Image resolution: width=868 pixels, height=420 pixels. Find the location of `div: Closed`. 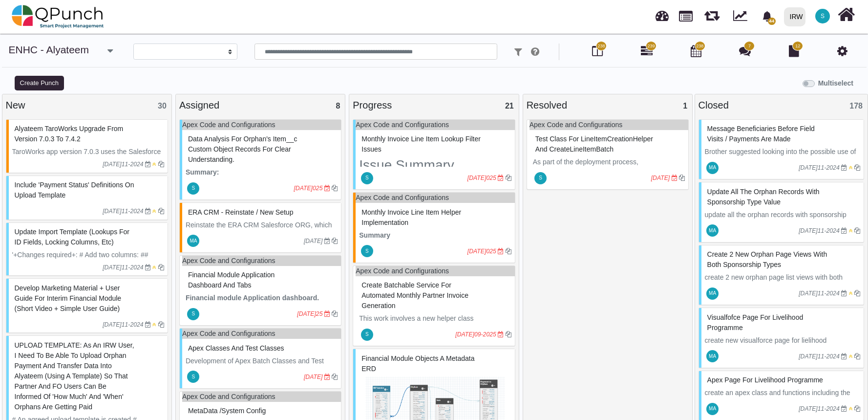

div: Closed is located at coordinates (782, 105).